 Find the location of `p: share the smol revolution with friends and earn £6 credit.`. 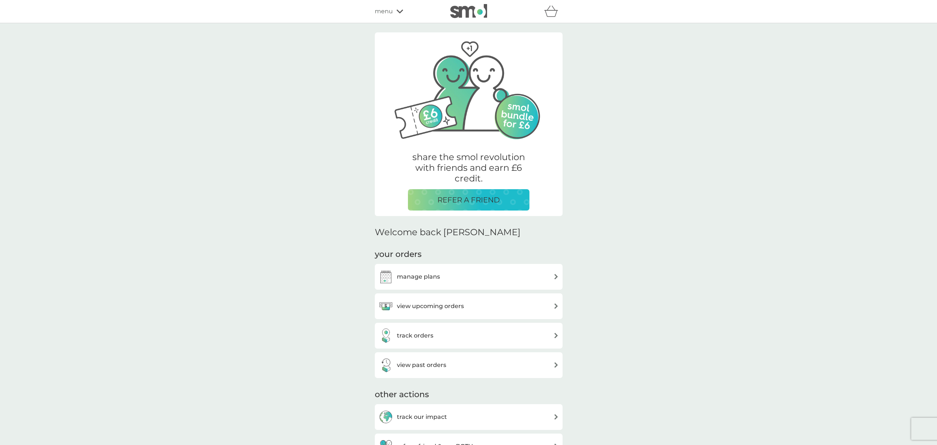

p: share the smol revolution with friends and earn £6 credit. is located at coordinates (469, 168).